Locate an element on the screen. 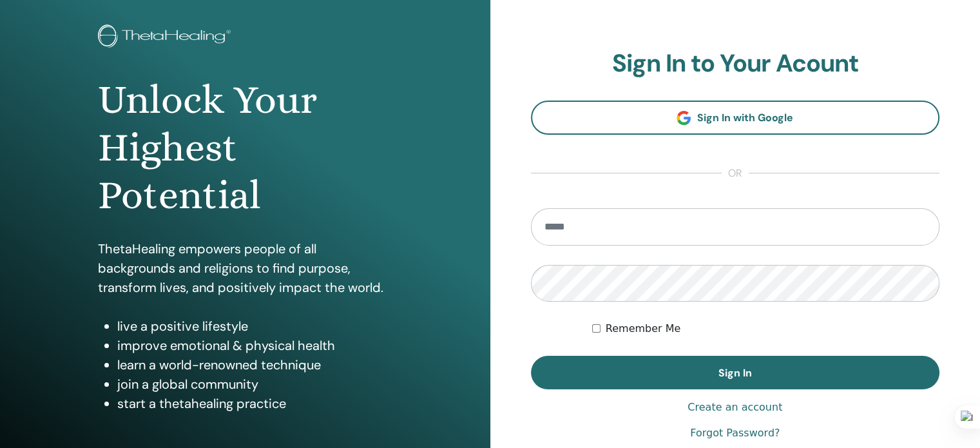 The height and width of the screenshot is (448, 980). div: Keep me authenticated indefinitely or until I manually logout is located at coordinates (766, 329).